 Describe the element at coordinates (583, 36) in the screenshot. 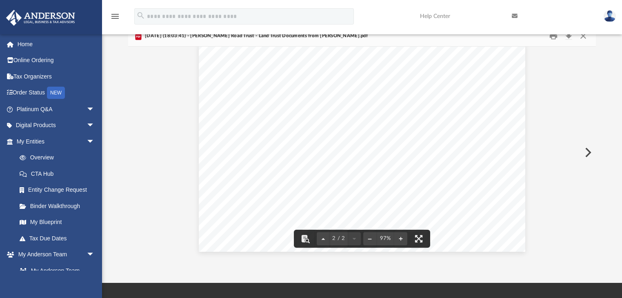

I see `button: Close` at that location.